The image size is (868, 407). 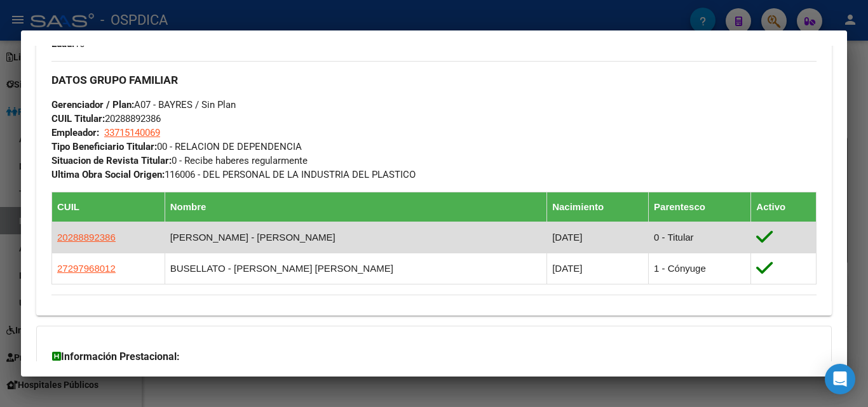 I want to click on th: Nombre, so click(x=356, y=207).